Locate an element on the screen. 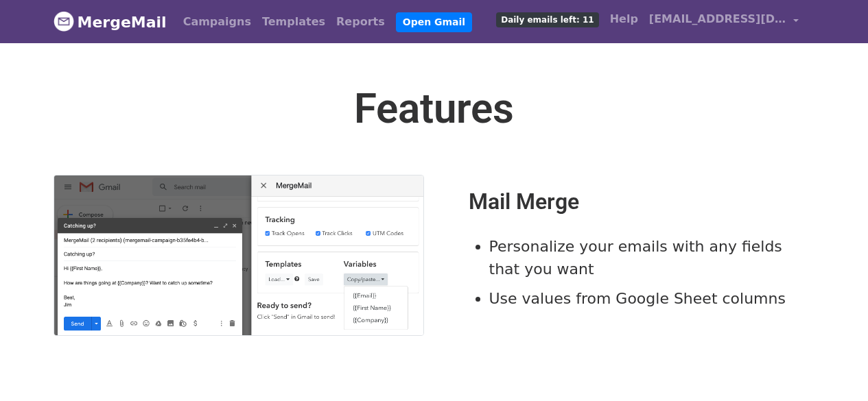  a: Help is located at coordinates (624, 19).